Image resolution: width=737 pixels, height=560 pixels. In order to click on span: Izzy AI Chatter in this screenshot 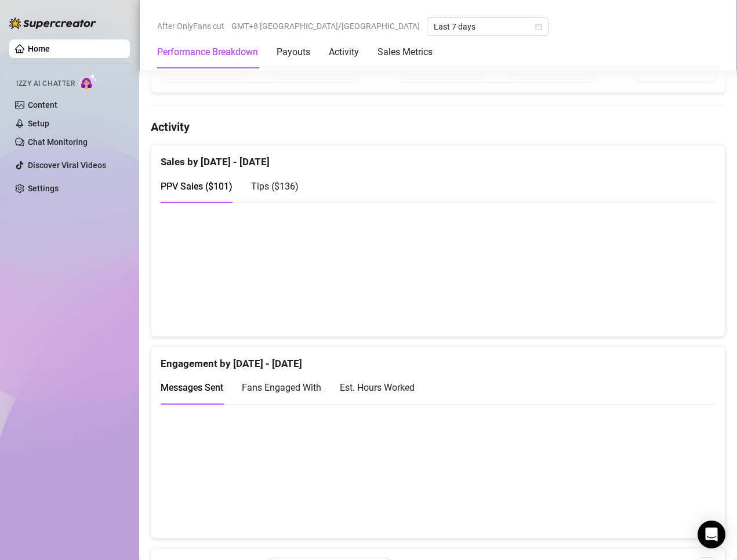, I will do `click(45, 84)`.